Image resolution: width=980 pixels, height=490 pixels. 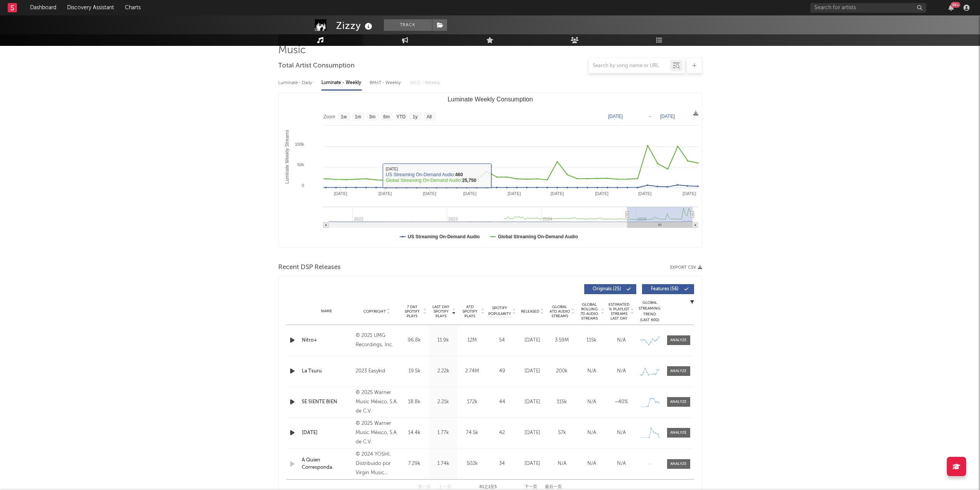 I want to click on div: 44, so click(x=502, y=403).